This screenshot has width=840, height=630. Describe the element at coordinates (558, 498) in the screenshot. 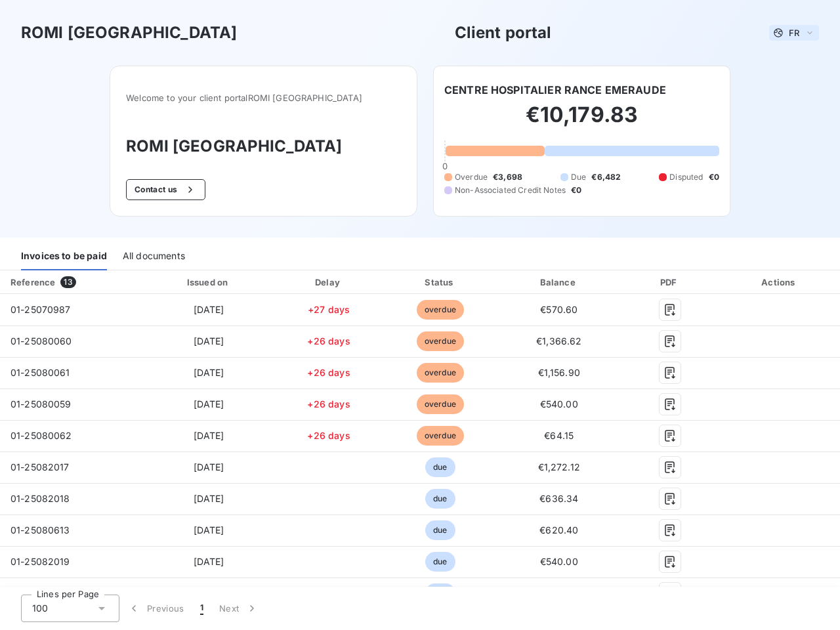

I see `span: €636.34` at that location.